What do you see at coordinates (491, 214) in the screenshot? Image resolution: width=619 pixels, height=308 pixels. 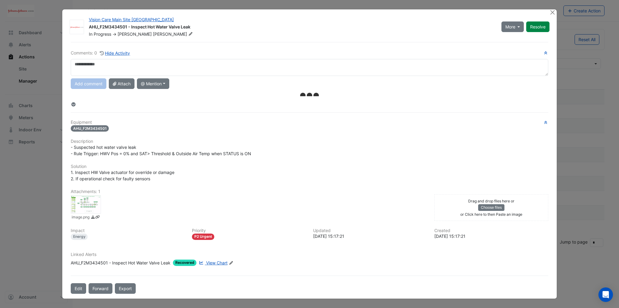 I see `small: or Click here to then Paste an image` at bounding box center [491, 214].